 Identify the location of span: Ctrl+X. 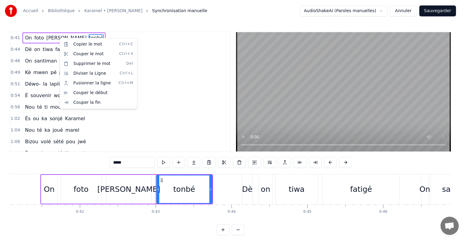
(126, 54).